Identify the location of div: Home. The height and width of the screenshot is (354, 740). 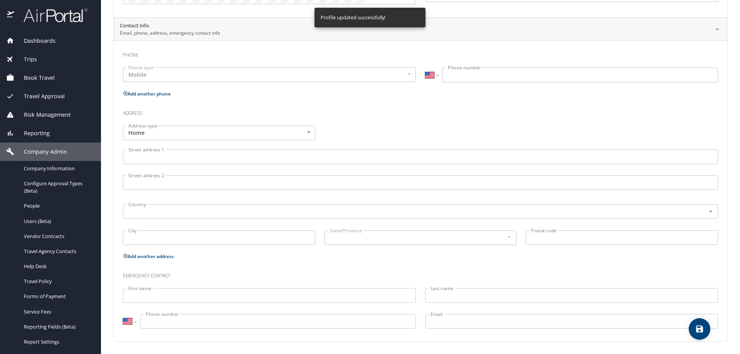
(219, 133).